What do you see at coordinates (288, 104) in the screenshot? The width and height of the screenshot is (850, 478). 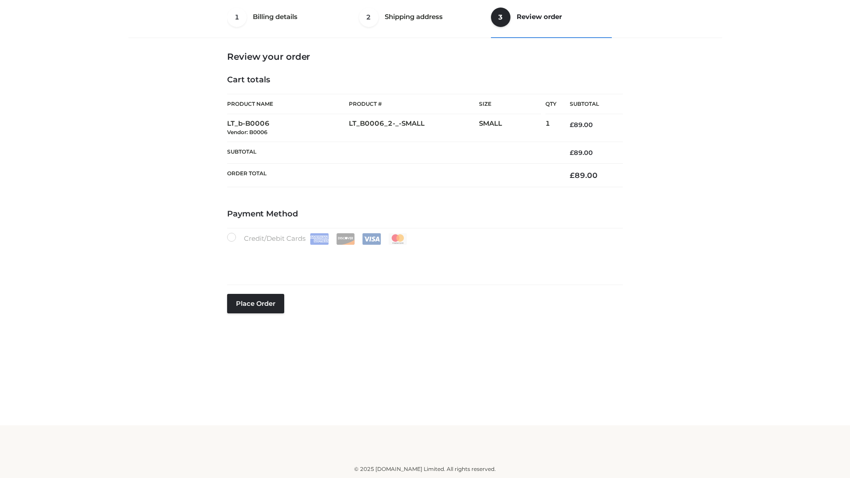 I see `th: Product Name` at bounding box center [288, 104].